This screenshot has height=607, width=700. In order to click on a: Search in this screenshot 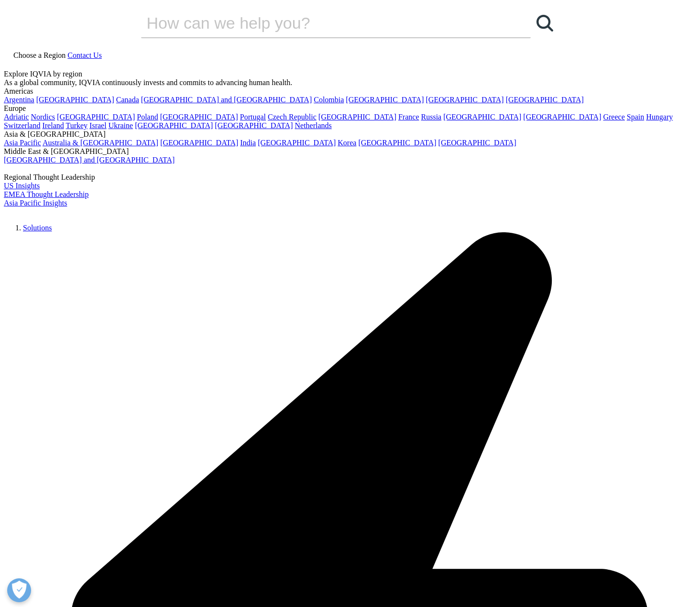, I will do `click(545, 23)`.